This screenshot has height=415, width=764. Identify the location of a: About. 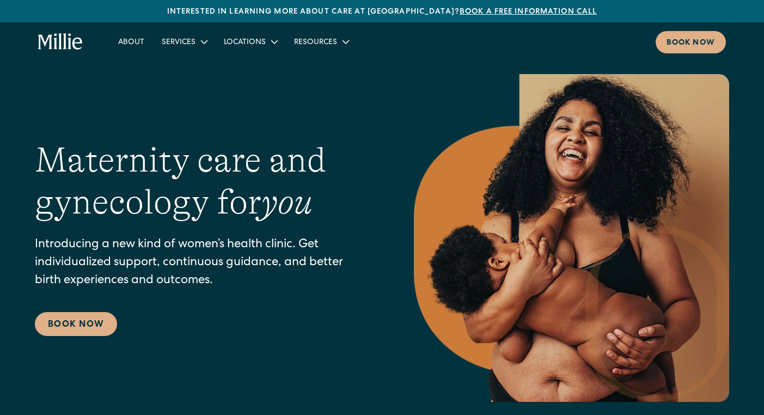
(131, 41).